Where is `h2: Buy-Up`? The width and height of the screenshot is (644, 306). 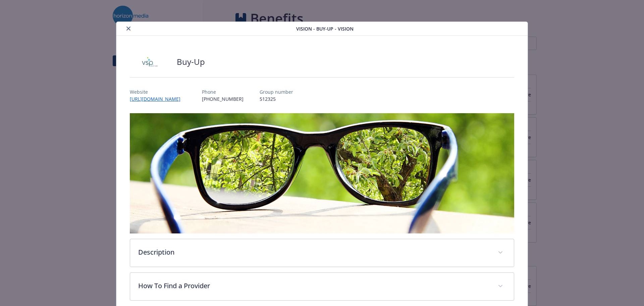
h2: Buy-Up is located at coordinates (191, 62).